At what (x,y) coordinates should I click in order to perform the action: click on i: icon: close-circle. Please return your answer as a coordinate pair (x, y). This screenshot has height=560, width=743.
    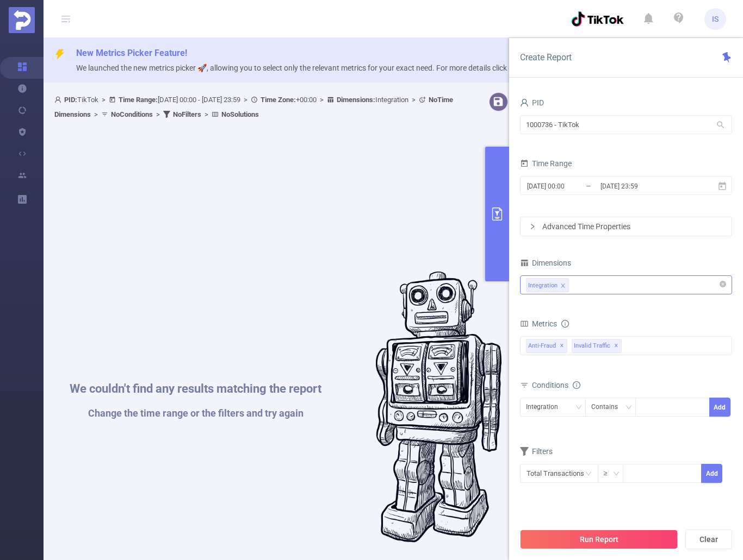
    Looking at the image, I should click on (723, 284).